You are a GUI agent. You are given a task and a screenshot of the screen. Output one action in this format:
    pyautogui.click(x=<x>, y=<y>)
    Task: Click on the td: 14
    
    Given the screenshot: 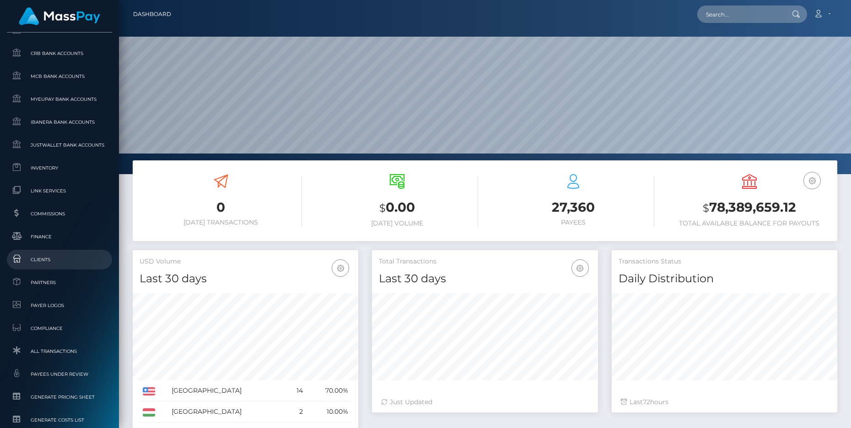 What is the action you would take?
    pyautogui.click(x=296, y=390)
    